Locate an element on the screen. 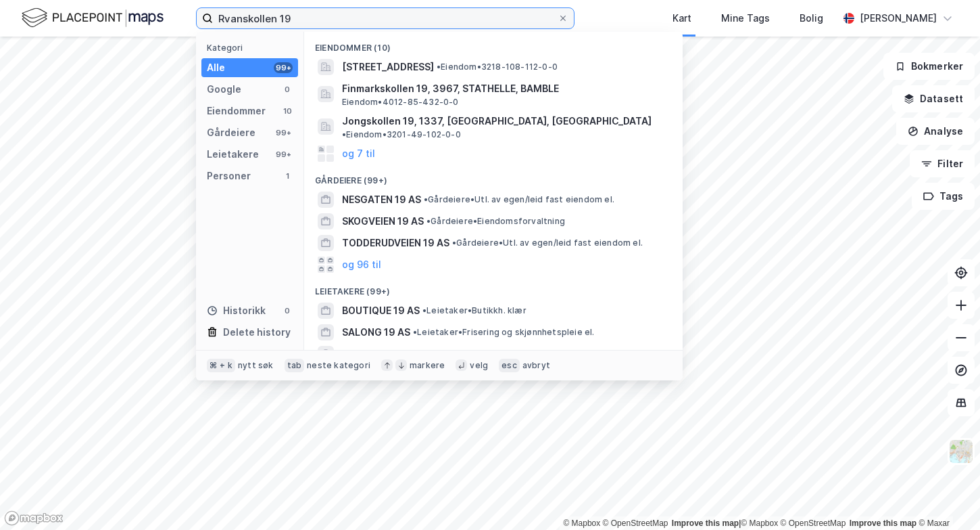 This screenshot has width=980, height=530. button: Datasett is located at coordinates (933, 99).